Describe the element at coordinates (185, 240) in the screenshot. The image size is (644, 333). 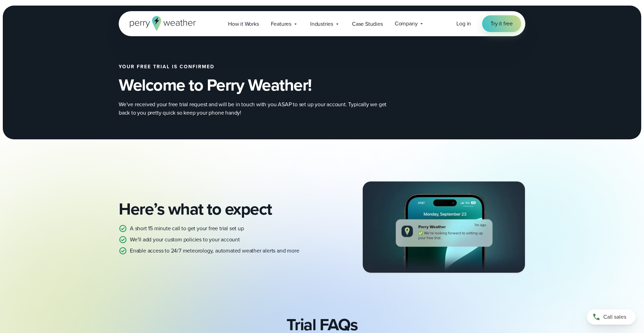
I see `p: We’ll add your custom policies to your account` at that location.